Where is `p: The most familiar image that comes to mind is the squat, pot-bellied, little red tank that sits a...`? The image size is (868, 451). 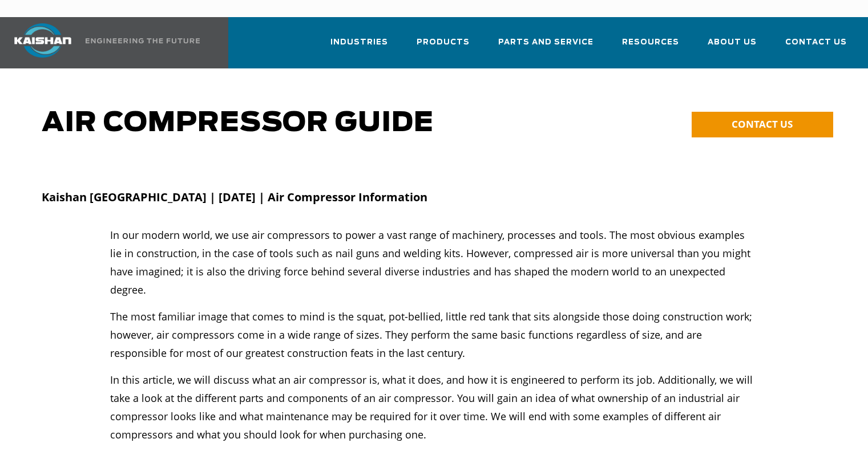
p: The most familiar image that comes to mind is the squat, pot-bellied, little red tank that sits a... is located at coordinates (434, 335).